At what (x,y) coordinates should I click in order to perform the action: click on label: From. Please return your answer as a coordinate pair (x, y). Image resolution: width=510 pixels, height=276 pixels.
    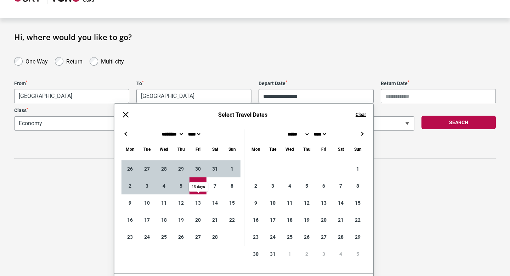
    Looking at the image, I should click on (72, 83).